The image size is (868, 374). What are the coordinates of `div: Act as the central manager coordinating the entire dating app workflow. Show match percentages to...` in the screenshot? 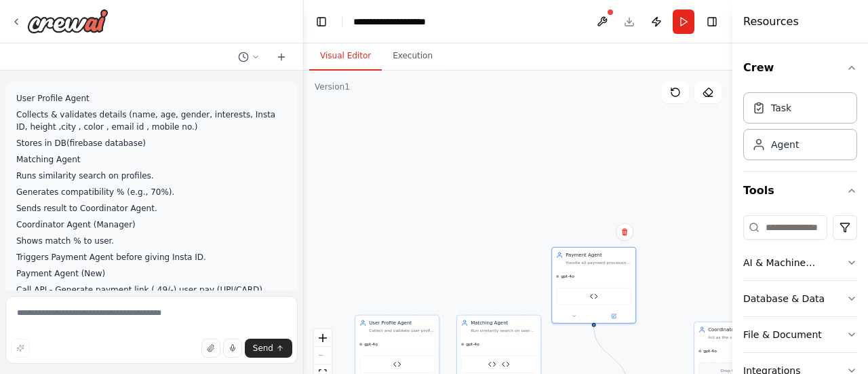 It's located at (740, 337).